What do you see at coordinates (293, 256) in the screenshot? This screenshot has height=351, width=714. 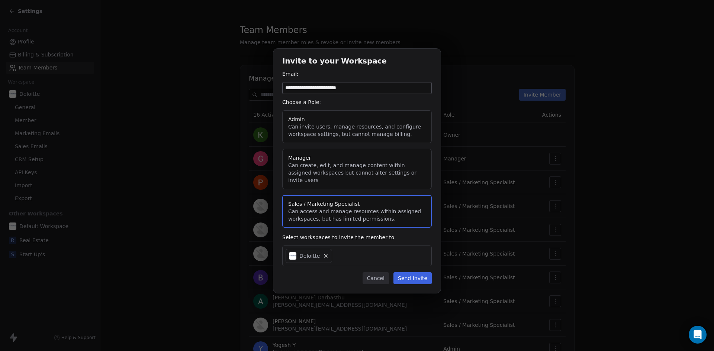 I see `img: DS%20Updated%20Logo.jpg` at bounding box center [293, 256].